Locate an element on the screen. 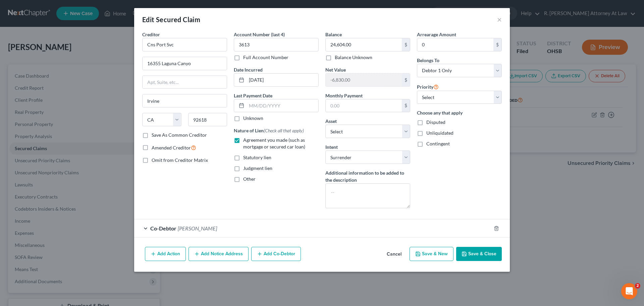 This screenshot has width=644, height=306. span: Judgment lien is located at coordinates (258, 168).